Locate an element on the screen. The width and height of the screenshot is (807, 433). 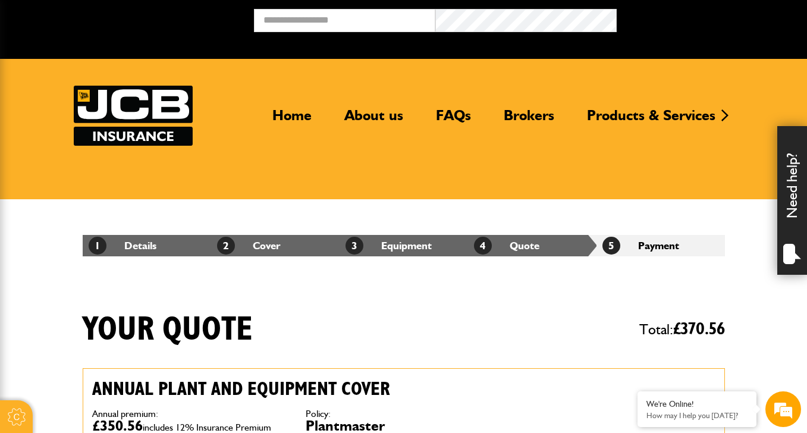
a: FAQs is located at coordinates (453, 120).